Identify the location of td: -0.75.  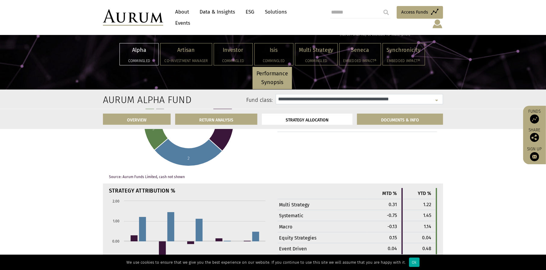
(384, 215).